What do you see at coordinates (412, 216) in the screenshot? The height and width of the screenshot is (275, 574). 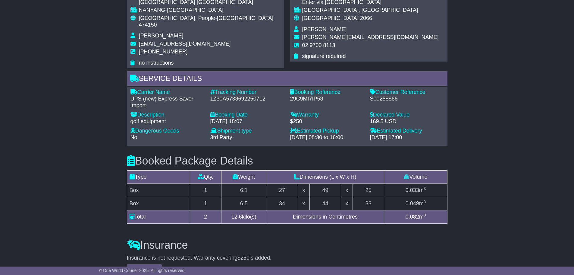 I see `span: 0.082` at bounding box center [412, 216].